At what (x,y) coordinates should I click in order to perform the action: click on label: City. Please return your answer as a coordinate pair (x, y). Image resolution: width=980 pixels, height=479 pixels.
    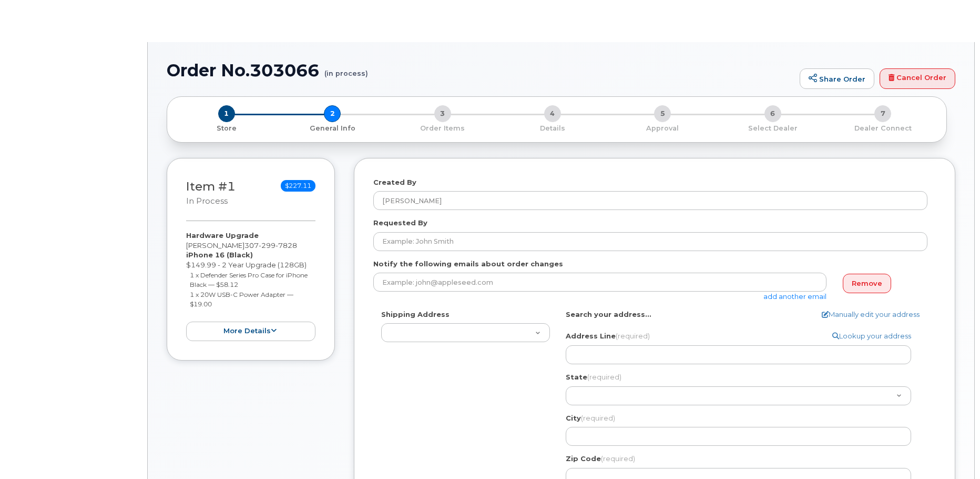
    Looking at the image, I should click on (591, 418).